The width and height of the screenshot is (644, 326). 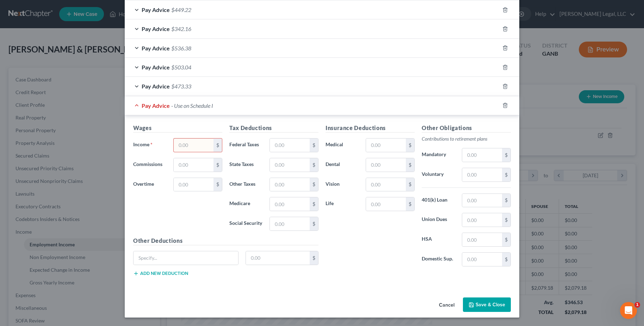 What do you see at coordinates (181, 48) in the screenshot?
I see `span: $536.38` at bounding box center [181, 48].